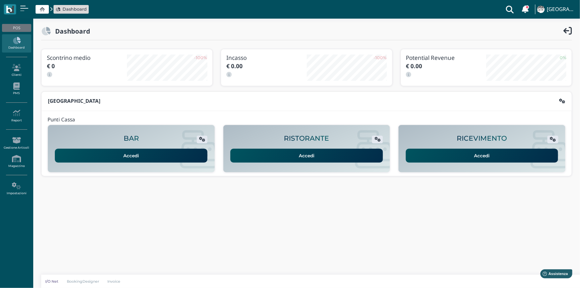 The image size is (580, 288). I want to click on h3: Potential Revenue, so click(446, 58).